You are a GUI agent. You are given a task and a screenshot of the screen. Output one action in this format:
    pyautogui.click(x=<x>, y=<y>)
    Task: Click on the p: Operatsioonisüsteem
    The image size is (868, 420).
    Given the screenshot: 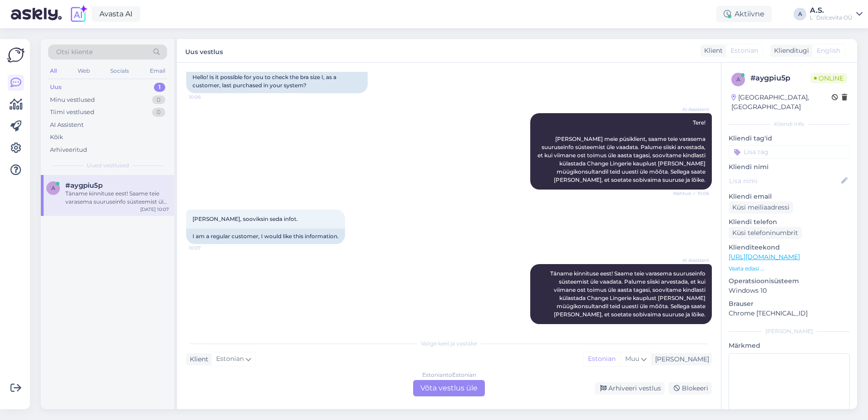 What is the action you would take?
    pyautogui.click(x=790, y=281)
    